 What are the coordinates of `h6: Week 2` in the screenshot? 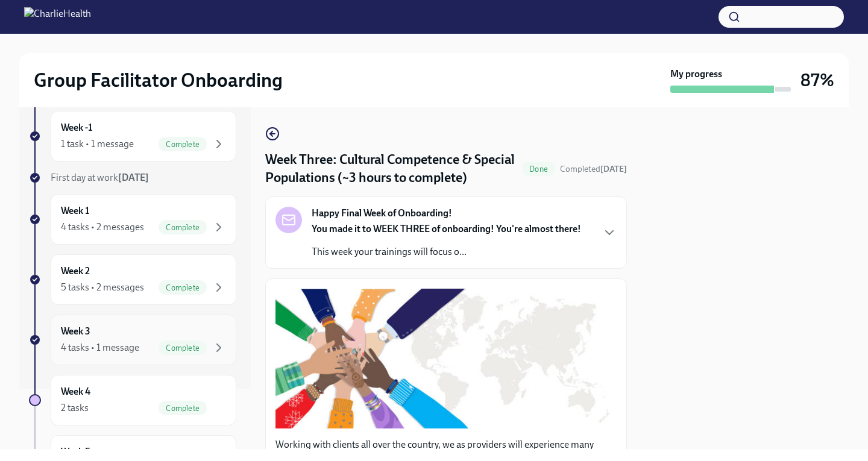 It's located at (75, 271).